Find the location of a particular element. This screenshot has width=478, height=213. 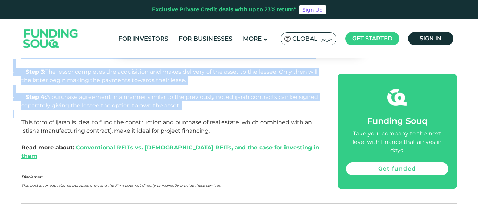

a: Get funded is located at coordinates (397, 169).